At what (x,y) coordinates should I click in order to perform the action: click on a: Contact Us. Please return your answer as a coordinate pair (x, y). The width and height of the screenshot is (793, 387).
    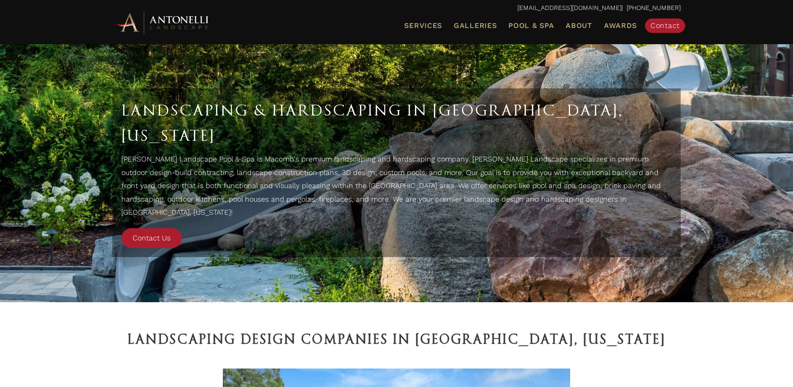
    Looking at the image, I should click on (152, 238).